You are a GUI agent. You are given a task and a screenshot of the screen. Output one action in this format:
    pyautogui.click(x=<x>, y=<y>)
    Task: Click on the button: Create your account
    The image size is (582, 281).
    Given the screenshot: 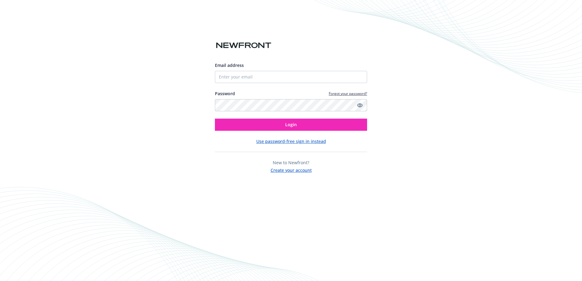 What is the action you would take?
    pyautogui.click(x=291, y=169)
    